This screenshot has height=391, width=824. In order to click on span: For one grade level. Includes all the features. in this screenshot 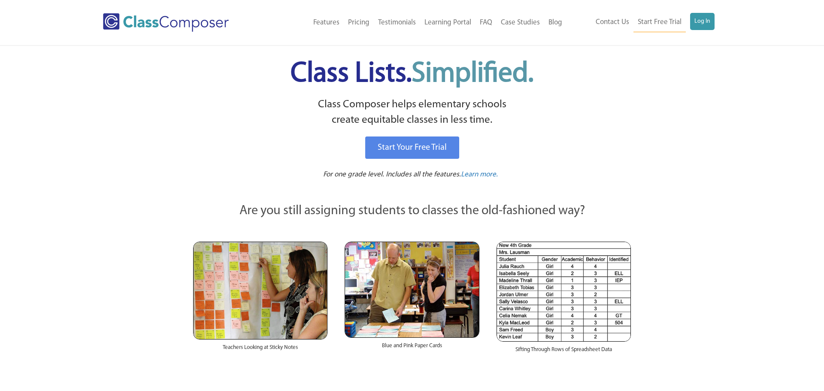, I will do `click(392, 174)`.